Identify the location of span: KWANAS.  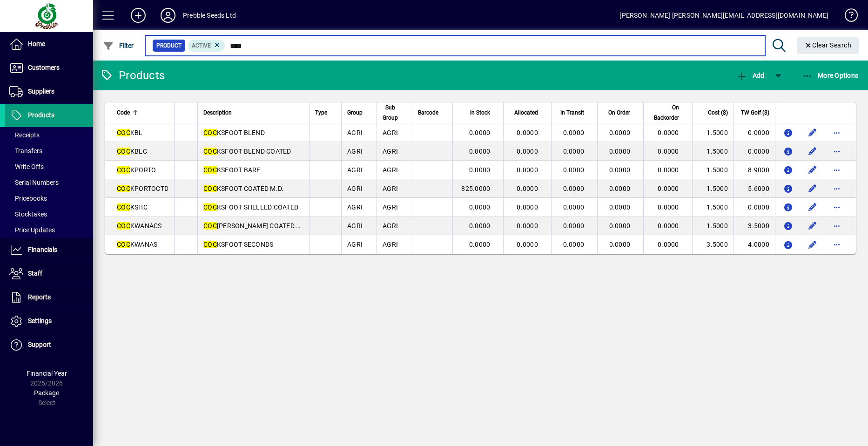
(137, 244).